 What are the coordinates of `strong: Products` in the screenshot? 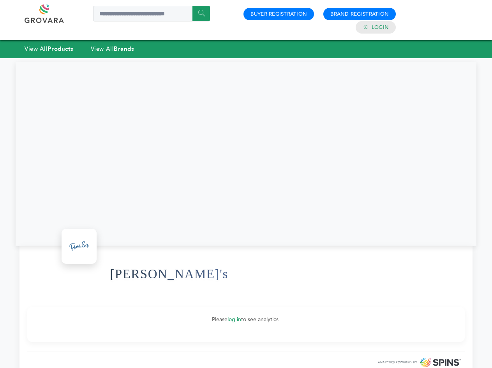 It's located at (60, 49).